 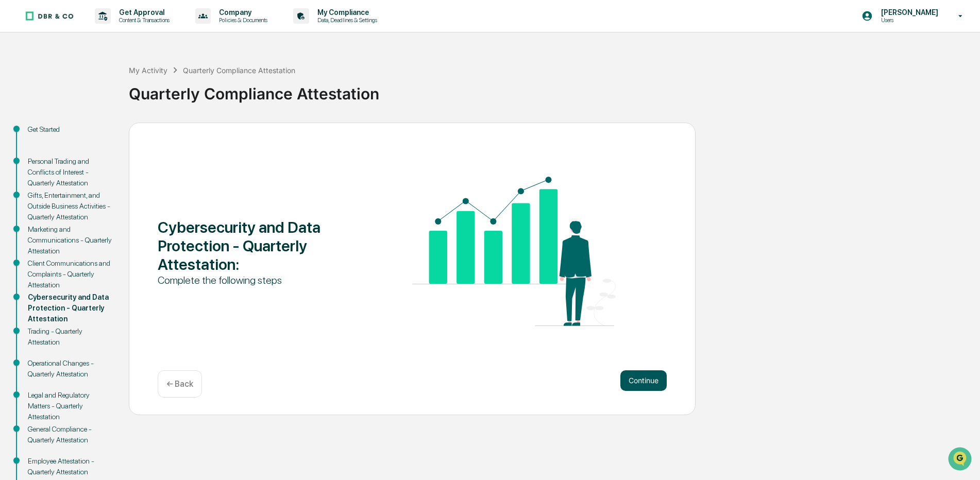 I want to click on div: Operational Changes - Quarterly Attestation, so click(x=70, y=369).